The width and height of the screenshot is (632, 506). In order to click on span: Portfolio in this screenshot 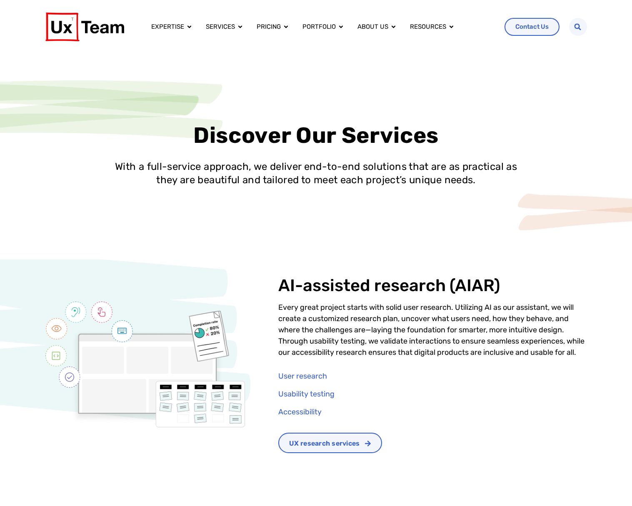, I will do `click(319, 27)`.